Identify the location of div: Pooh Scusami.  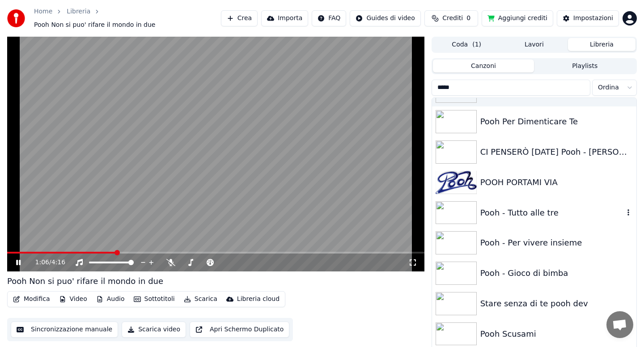
(556, 334).